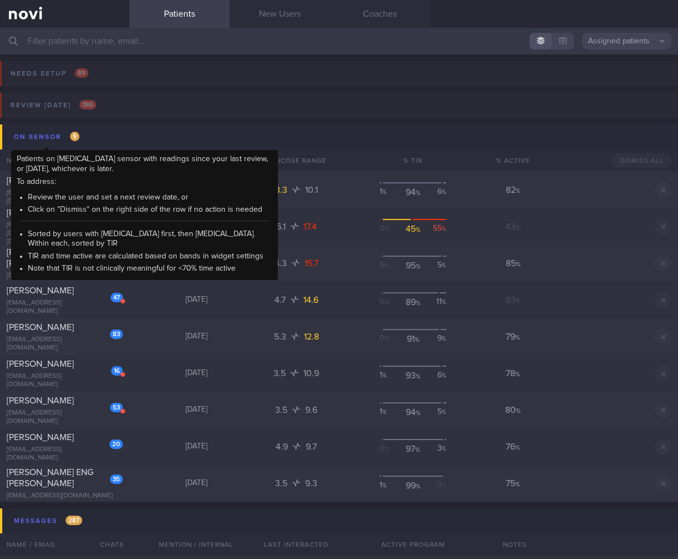 The image size is (678, 559). What do you see at coordinates (513, 227) in the screenshot?
I see `div: 43` at bounding box center [513, 227].